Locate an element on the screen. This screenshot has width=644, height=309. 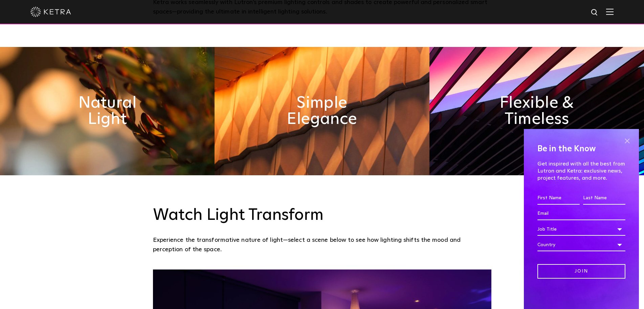
img: search icon is located at coordinates (595, 13).